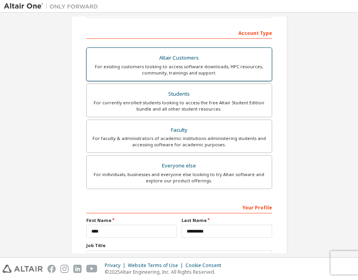  What do you see at coordinates (179, 246) in the screenshot?
I see `label: Job Title` at bounding box center [179, 246].